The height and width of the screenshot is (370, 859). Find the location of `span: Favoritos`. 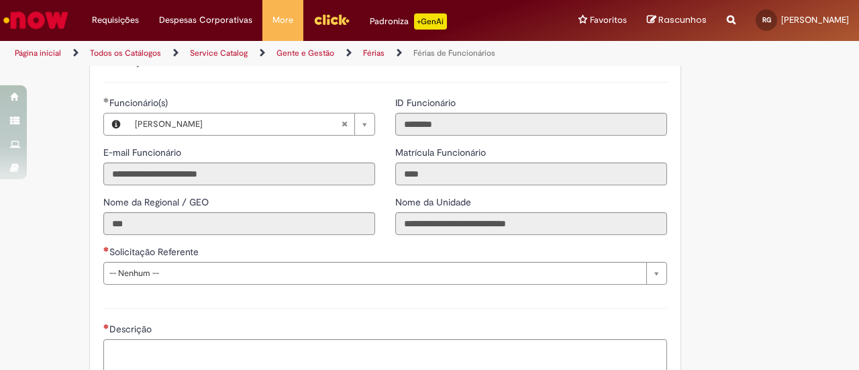

span: Favoritos is located at coordinates (608, 20).